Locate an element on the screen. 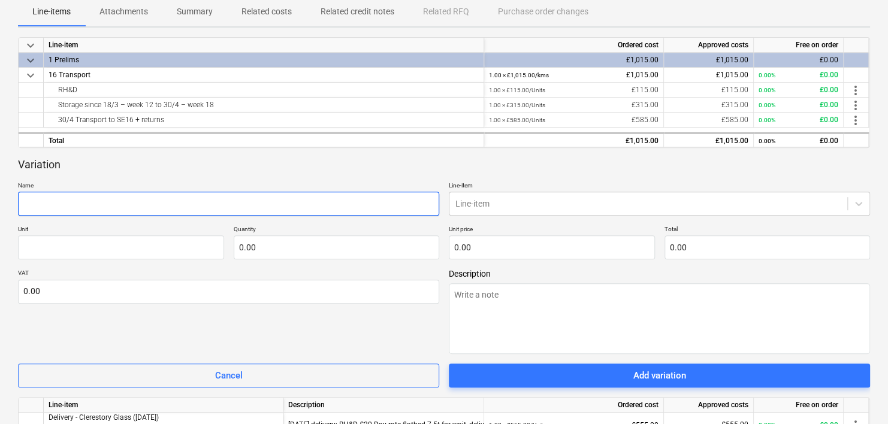 This screenshot has width=888, height=424. small: 1.00 × £585.00 / Units is located at coordinates (517, 120).